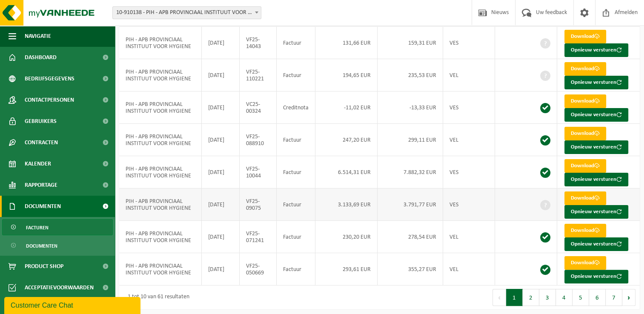 The height and width of the screenshot is (314, 644). I want to click on button: 3, so click(547, 297).